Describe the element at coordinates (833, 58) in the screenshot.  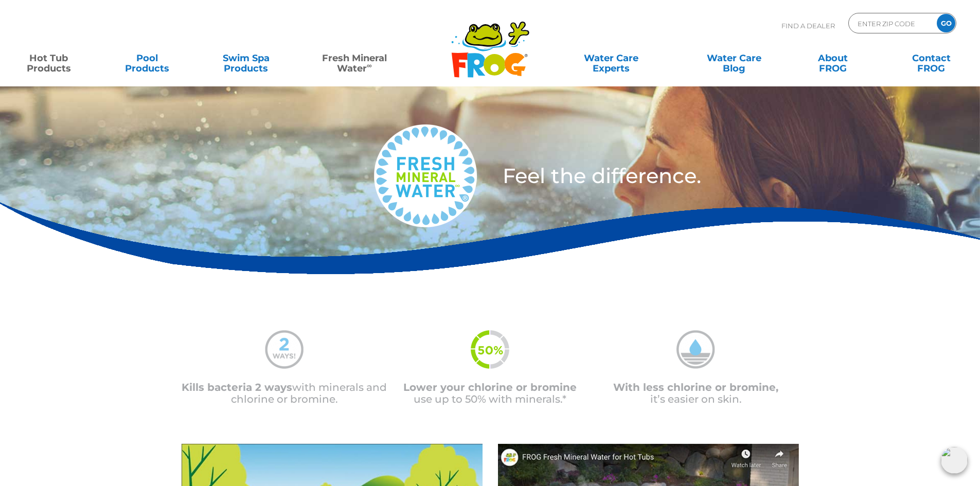
I see `a: AboutFROG` at that location.